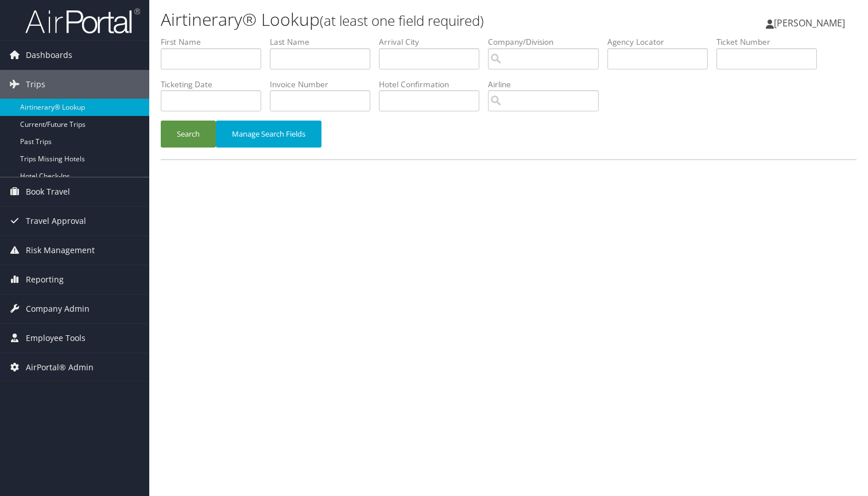  I want to click on h1: Airtinerary® Lookup, so click(392, 19).